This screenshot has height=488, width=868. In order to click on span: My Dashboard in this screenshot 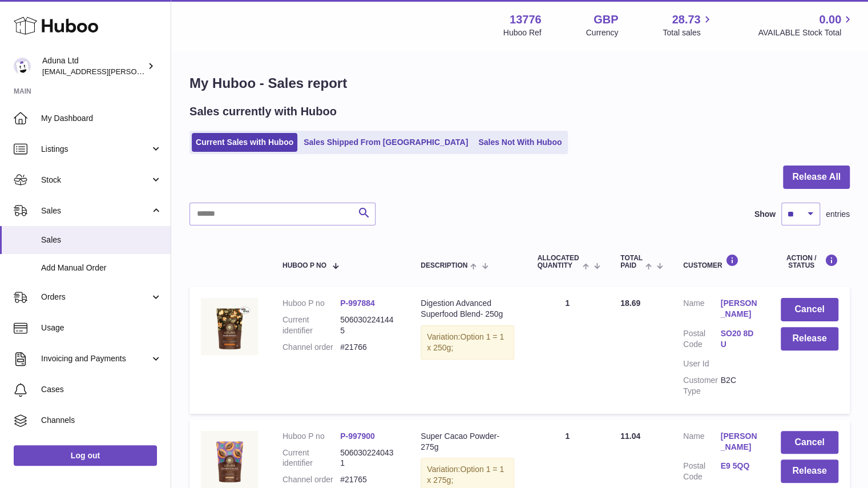, I will do `click(101, 118)`.